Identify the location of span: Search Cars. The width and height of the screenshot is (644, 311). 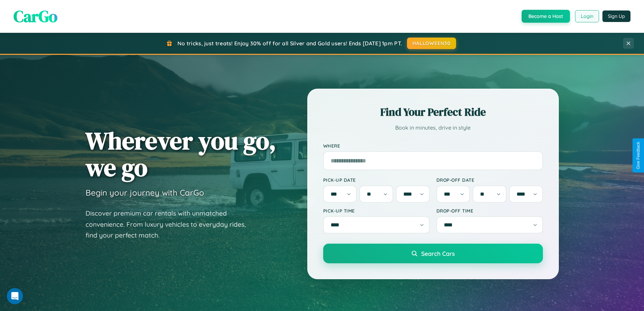
(438, 254).